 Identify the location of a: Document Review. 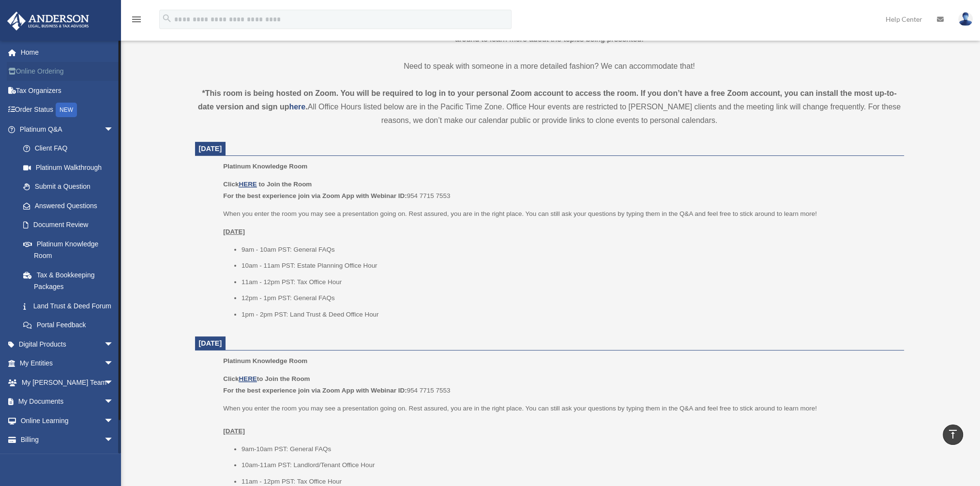
(71, 225).